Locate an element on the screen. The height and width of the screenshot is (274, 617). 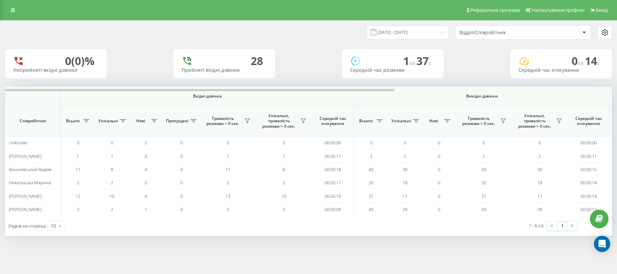
span: 18 is located at coordinates (405, 183).